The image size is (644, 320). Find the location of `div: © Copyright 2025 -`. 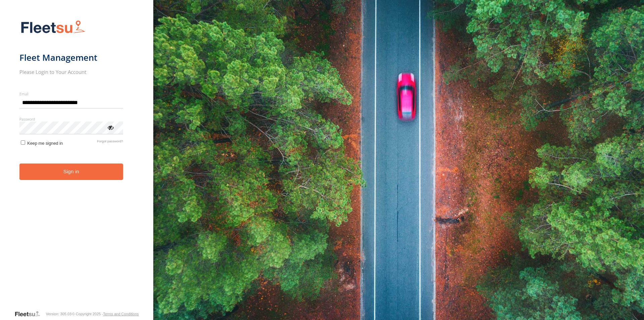

div: © Copyright 2025 - is located at coordinates (106, 314).